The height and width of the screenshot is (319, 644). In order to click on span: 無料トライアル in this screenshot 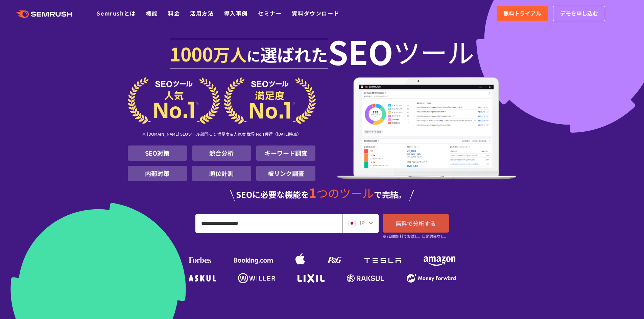, I will do `click(522, 13)`.